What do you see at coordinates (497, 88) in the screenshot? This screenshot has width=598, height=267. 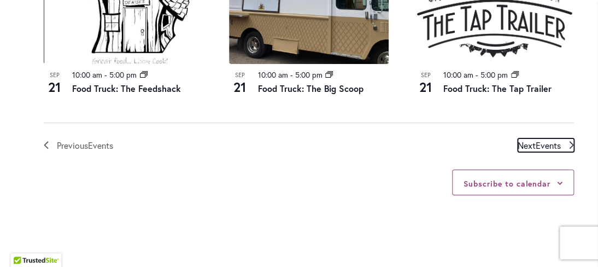 I see `a: Food Truck: The Tap Trailer` at bounding box center [497, 88].